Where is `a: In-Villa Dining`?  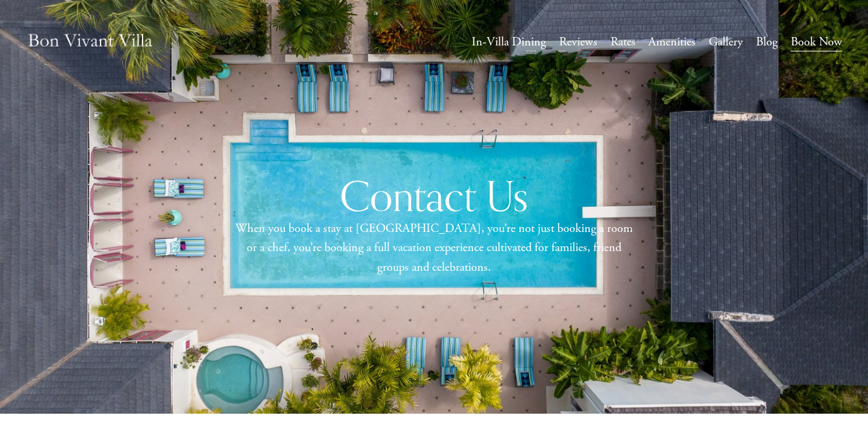 a: In-Villa Dining is located at coordinates (509, 42).